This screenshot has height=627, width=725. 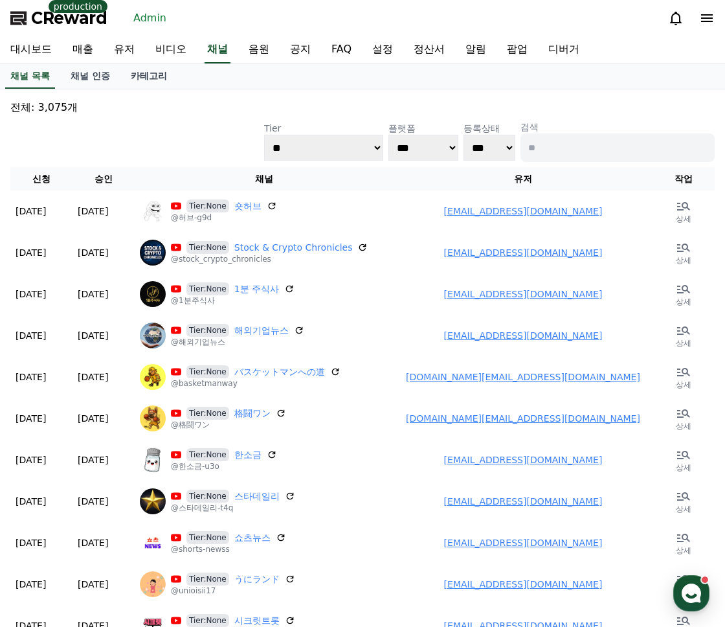 What do you see at coordinates (324, 128) in the screenshot?
I see `p: Tier` at bounding box center [324, 128].